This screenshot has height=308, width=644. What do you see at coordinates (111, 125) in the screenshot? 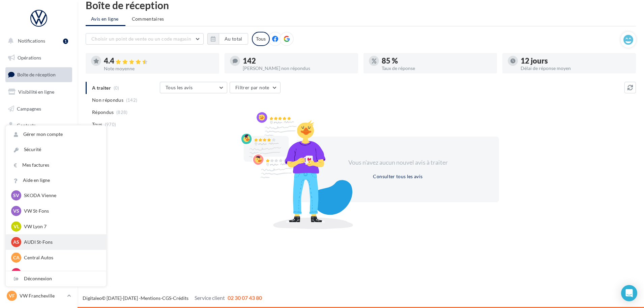
I see `span: (970)` at bounding box center [111, 125].